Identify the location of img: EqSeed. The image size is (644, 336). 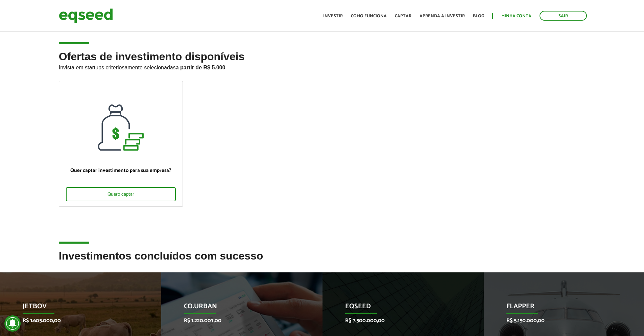
(85, 16).